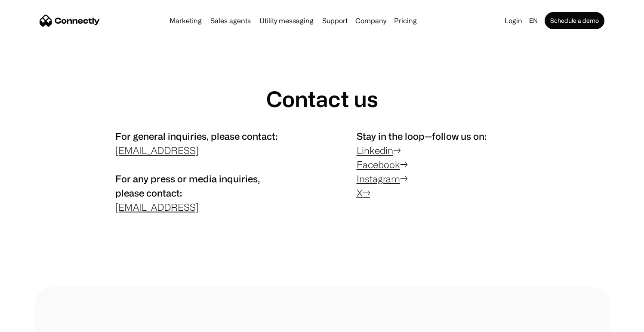 The image size is (644, 332). What do you see at coordinates (375, 150) in the screenshot?
I see `a: Linkedin` at bounding box center [375, 150].